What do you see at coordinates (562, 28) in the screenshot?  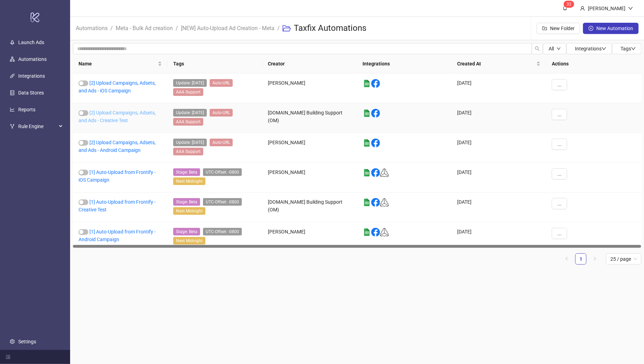 I see `span: New Folder` at bounding box center [562, 28].